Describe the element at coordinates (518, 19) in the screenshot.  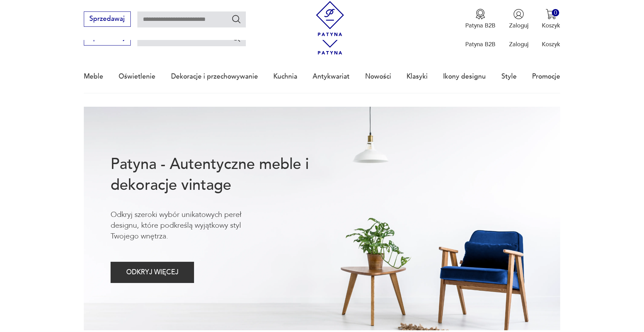
I see `button: Zaloguj` at that location.